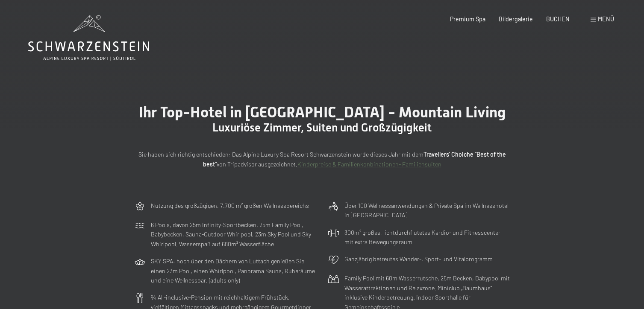 Image resolution: width=644 pixels, height=309 pixels. What do you see at coordinates (606, 19) in the screenshot?
I see `span: Menü` at bounding box center [606, 19].